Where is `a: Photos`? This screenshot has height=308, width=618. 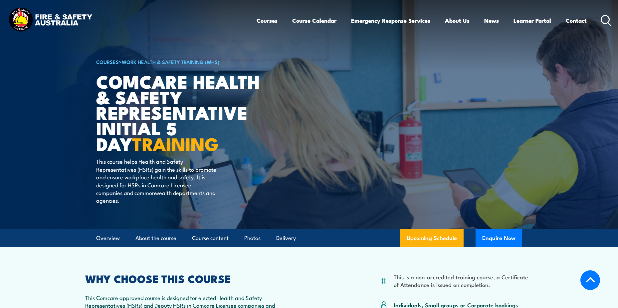
a: Photos is located at coordinates (252, 238).